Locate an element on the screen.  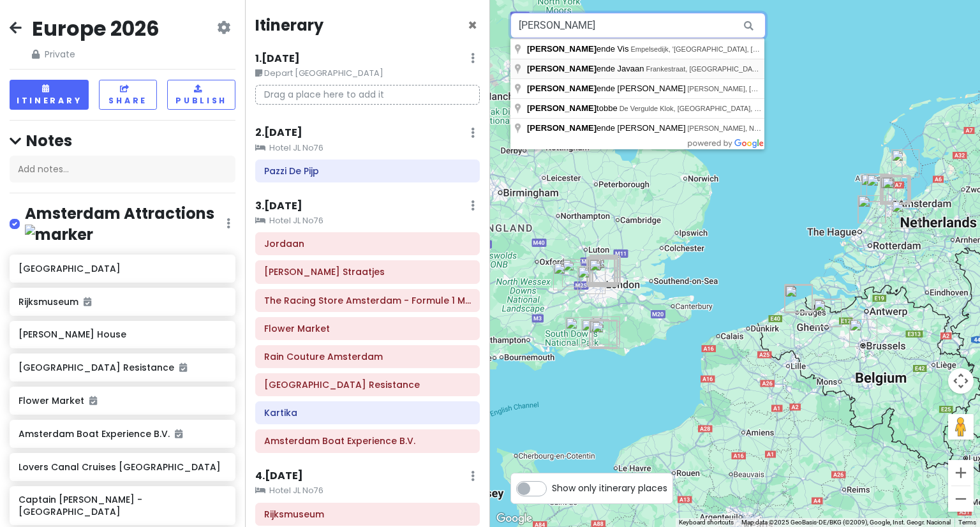
div: Dishoom Permit Room Brighton is located at coordinates (603, 334).